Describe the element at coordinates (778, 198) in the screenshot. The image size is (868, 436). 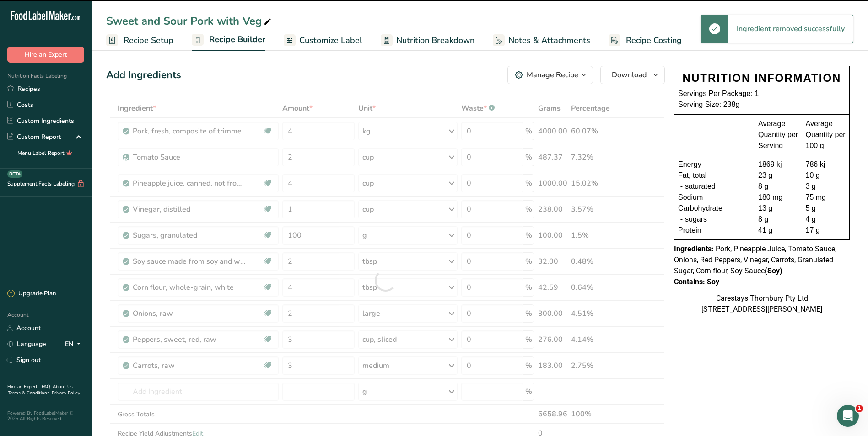
I see `div: 180 mg` at that location.